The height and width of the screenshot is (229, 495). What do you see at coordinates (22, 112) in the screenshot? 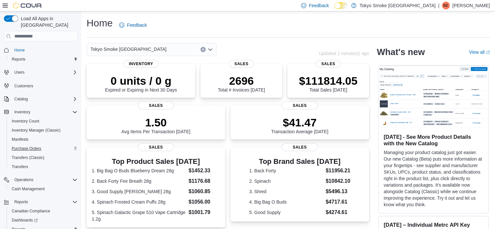
I see `button: Inventory` at bounding box center [22, 112].